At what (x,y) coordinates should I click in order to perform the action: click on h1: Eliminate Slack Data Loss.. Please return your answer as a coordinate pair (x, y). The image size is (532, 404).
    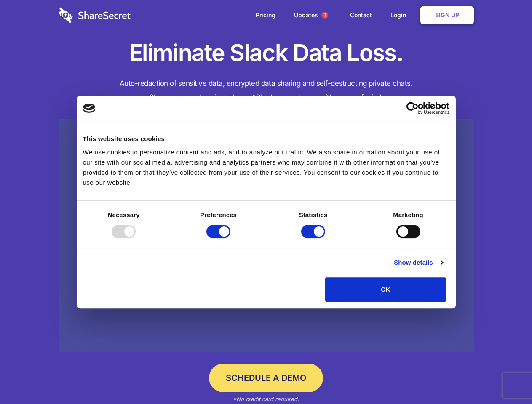
    Looking at the image, I should click on (266, 53).